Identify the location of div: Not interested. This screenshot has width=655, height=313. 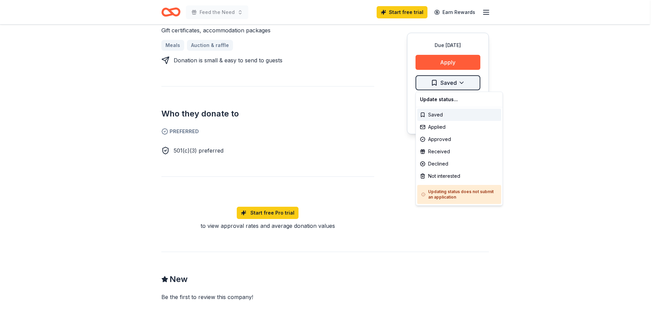
(459, 176).